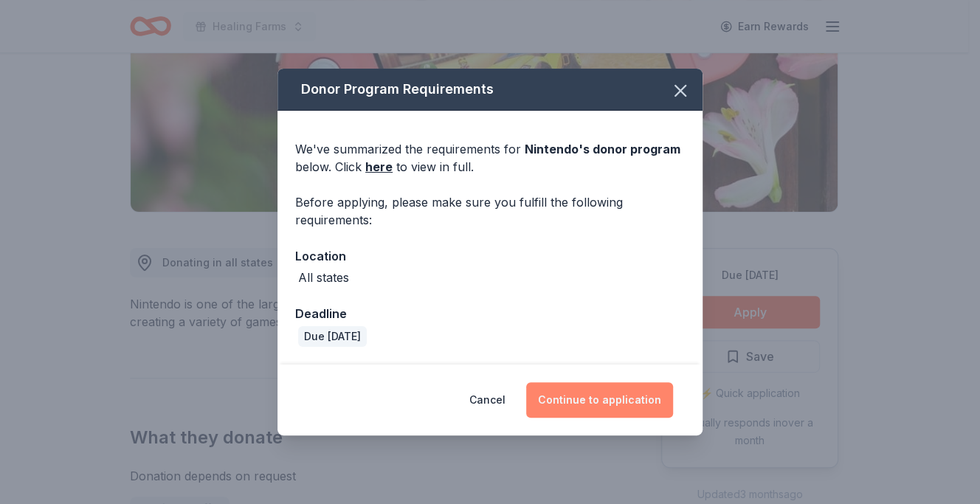  What do you see at coordinates (599, 399) in the screenshot?
I see `button: Continue to application` at bounding box center [599, 399].